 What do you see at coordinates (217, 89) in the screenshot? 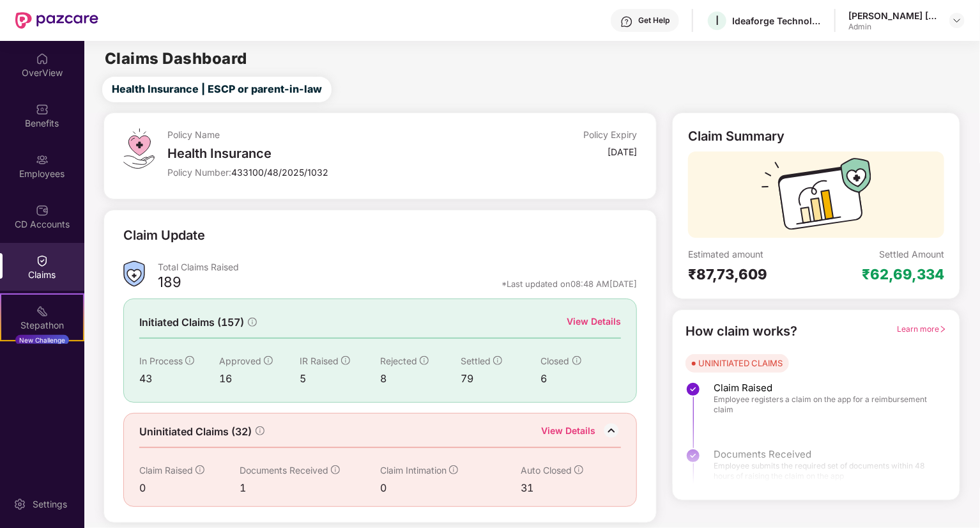
I see `span: Health Insurance | ESCP or parent-in-law` at bounding box center [217, 89].